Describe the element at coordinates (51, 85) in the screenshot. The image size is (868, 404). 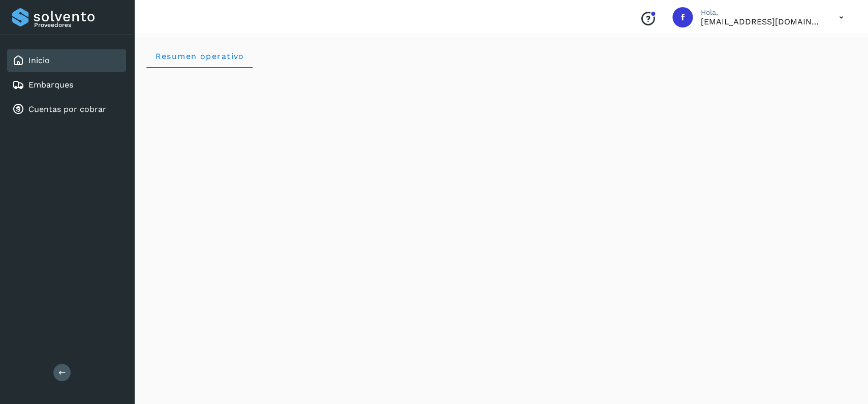
I see `a: Embarques` at that location.